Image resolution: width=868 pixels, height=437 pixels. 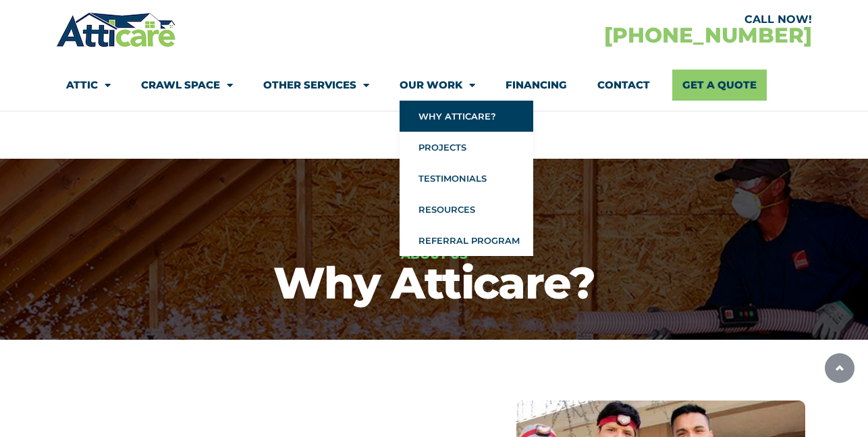 I want to click on div: CALL NOW!, so click(x=623, y=20).